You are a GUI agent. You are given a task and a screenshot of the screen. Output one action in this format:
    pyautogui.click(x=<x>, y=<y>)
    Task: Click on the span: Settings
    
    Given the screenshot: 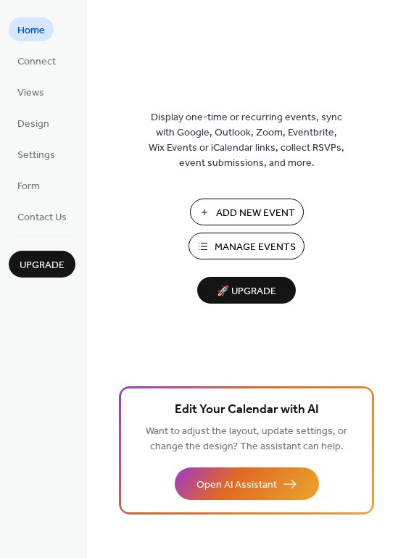 What is the action you would take?
    pyautogui.click(x=36, y=155)
    